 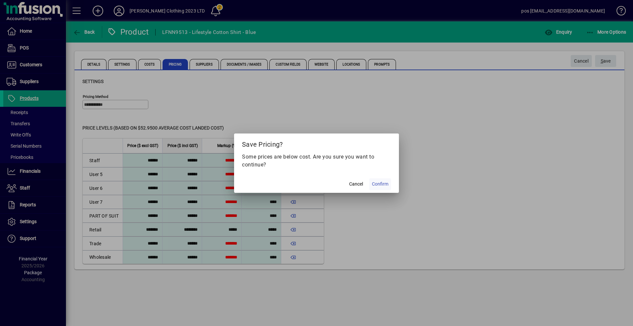 What do you see at coordinates (380, 184) in the screenshot?
I see `button: Confirm` at bounding box center [380, 184].